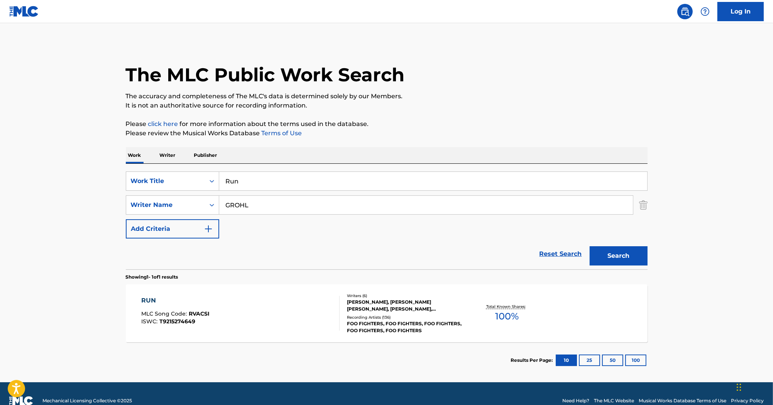  What do you see at coordinates (166, 181) in the screenshot?
I see `div: Work Title` at bounding box center [166, 181].